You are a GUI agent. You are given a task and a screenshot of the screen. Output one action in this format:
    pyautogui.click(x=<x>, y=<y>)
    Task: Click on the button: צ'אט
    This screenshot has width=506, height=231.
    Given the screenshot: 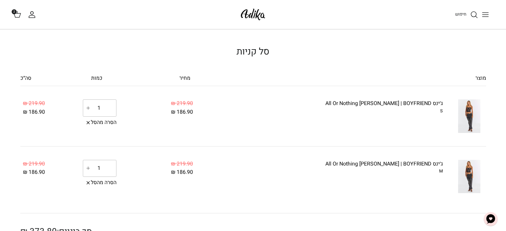 What is the action you would take?
    pyautogui.click(x=491, y=219)
    